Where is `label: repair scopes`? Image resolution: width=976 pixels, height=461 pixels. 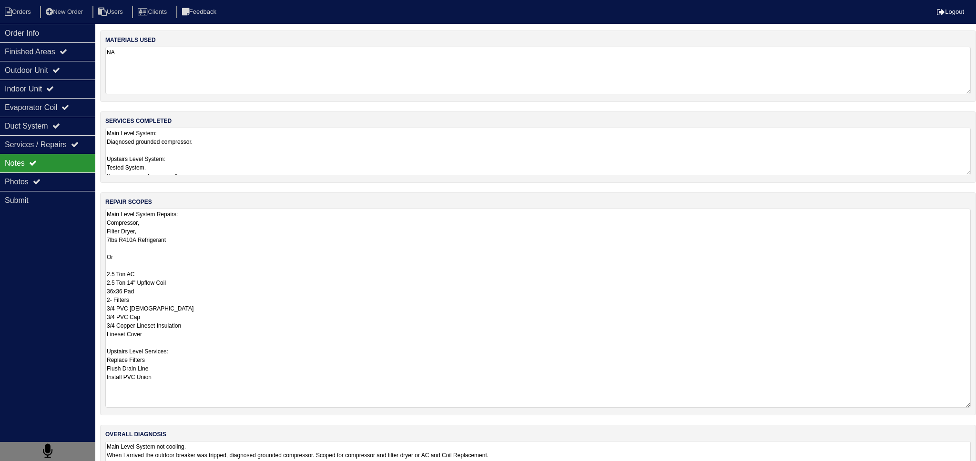
label: repair scopes is located at coordinates (129, 202).